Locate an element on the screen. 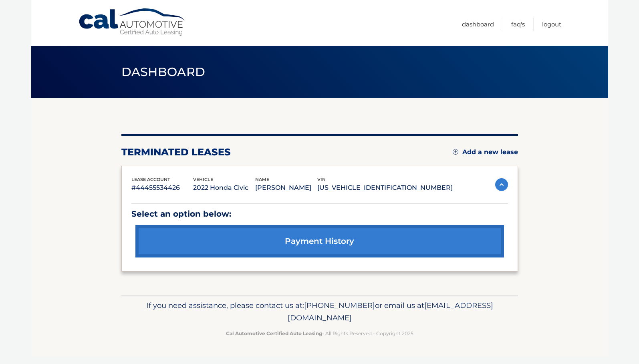 Image resolution: width=639 pixels, height=364 pixels. span: lease account is located at coordinates (151, 179).